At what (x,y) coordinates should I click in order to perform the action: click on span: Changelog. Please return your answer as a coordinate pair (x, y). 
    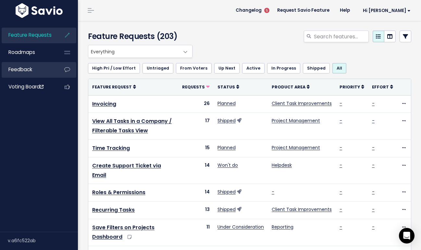
    Looking at the image, I should click on (249, 10).